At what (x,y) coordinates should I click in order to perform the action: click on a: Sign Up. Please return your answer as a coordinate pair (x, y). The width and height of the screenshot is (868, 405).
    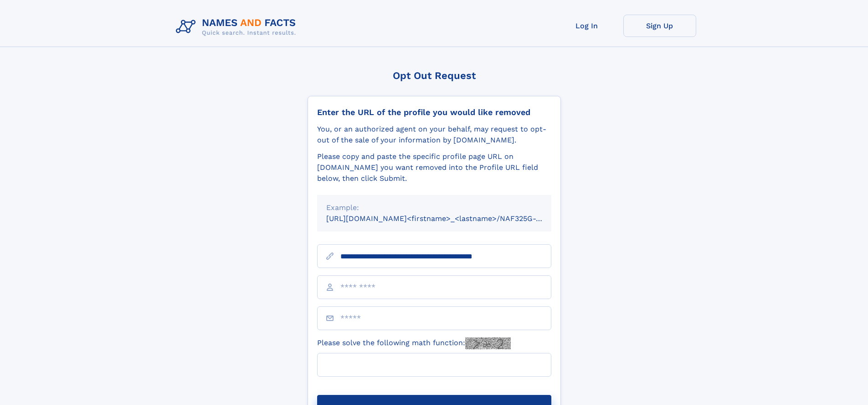
    Looking at the image, I should click on (660, 26).